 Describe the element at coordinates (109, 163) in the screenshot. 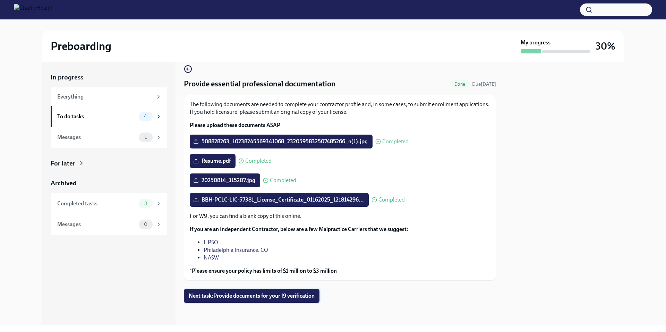

I see `a: For later` at that location.